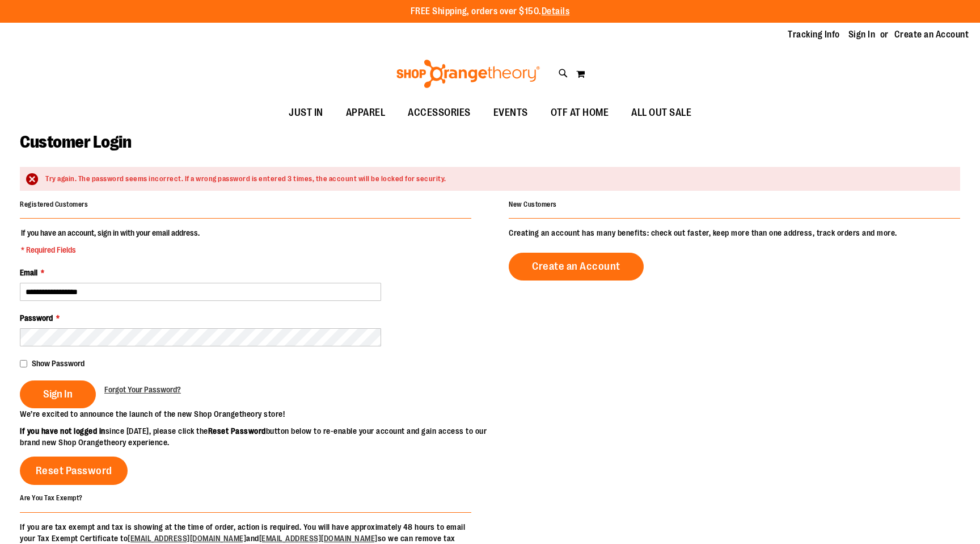 This screenshot has height=544, width=980. I want to click on strong: Registered Customers, so click(54, 204).